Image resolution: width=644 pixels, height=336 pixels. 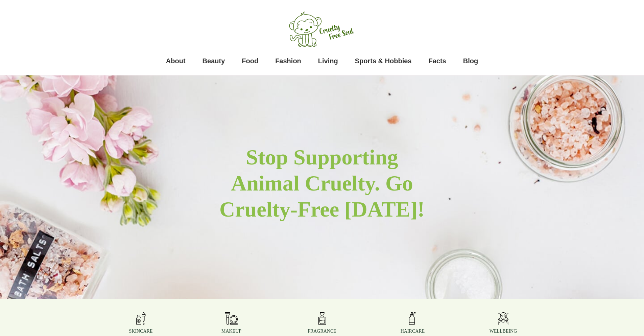 I want to click on span: Fashion, so click(x=288, y=61).